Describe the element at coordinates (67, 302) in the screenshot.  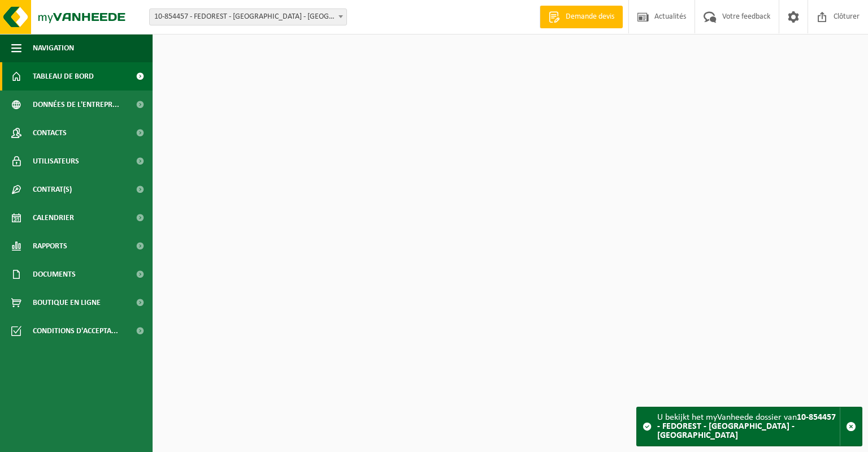
I see `span: Boutique en ligne` at that location.